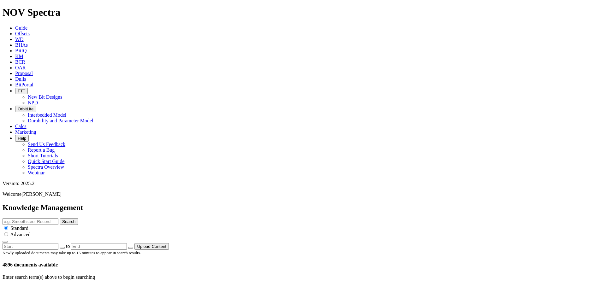 Image resolution: width=606 pixels, height=298 pixels. What do you see at coordinates (24, 73) in the screenshot?
I see `span: Proposal` at bounding box center [24, 73].